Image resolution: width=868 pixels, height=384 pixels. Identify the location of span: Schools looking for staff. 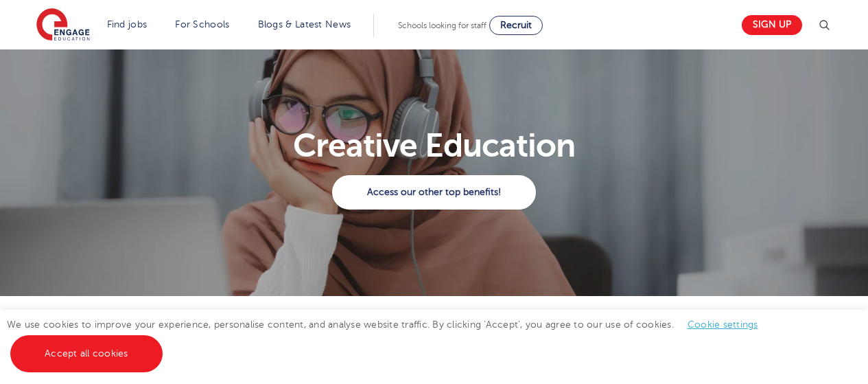
(442, 26).